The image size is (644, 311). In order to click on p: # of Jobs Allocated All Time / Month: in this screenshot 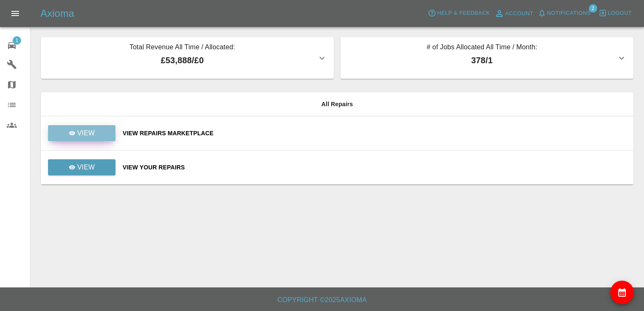, I will do `click(482, 48)`.